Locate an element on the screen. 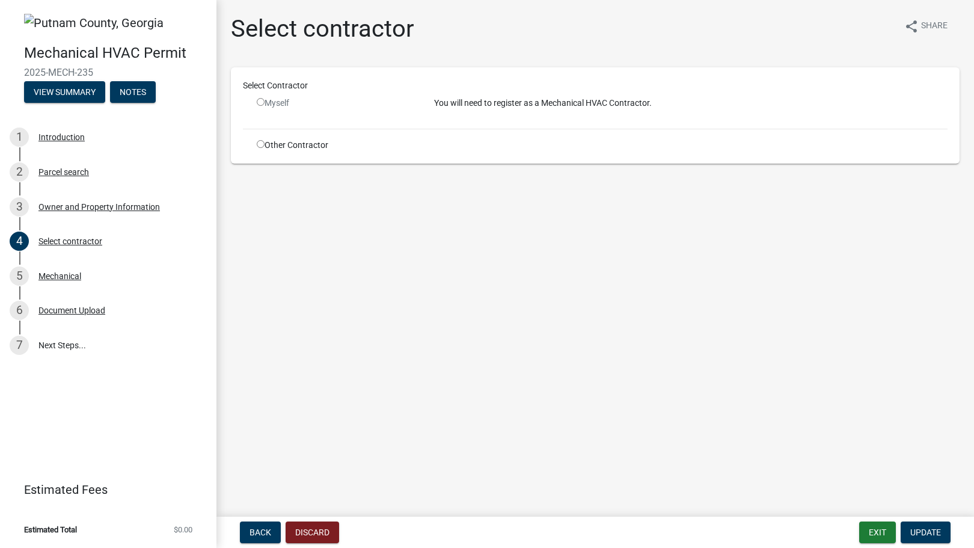 The image size is (974, 548). p: You will need to register as a Mechanical HVAC Contractor. is located at coordinates (691, 103).